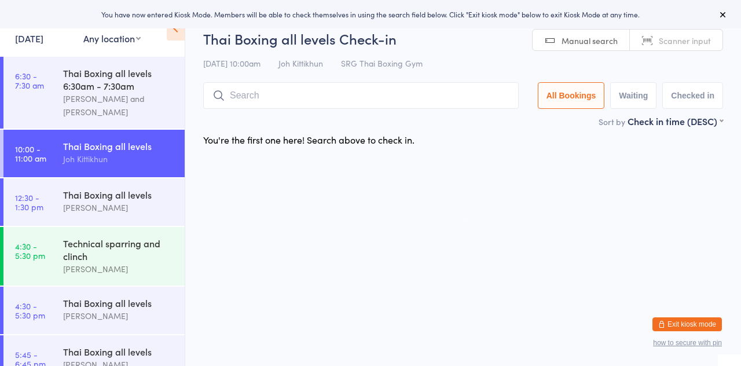 The width and height of the screenshot is (741, 366). I want to click on div: Check in time (DESC), so click(675, 121).